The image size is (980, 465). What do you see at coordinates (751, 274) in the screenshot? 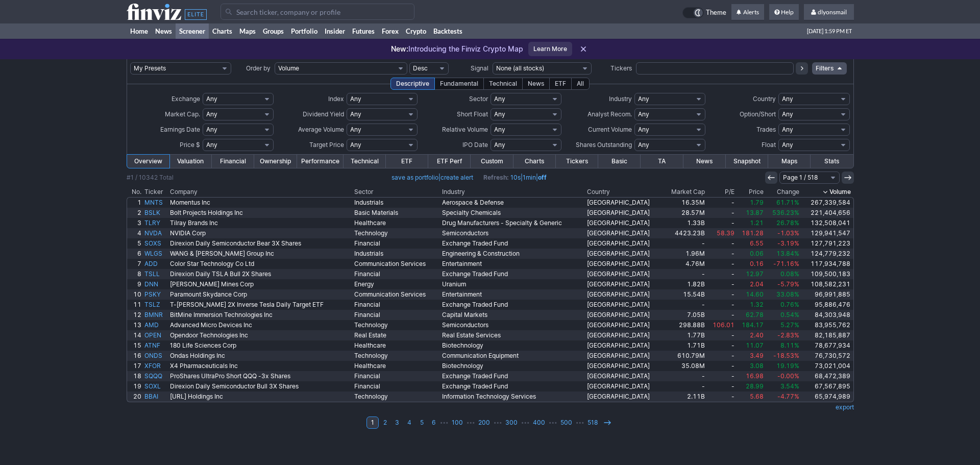
I see `a: 12.97` at bounding box center [751, 274].